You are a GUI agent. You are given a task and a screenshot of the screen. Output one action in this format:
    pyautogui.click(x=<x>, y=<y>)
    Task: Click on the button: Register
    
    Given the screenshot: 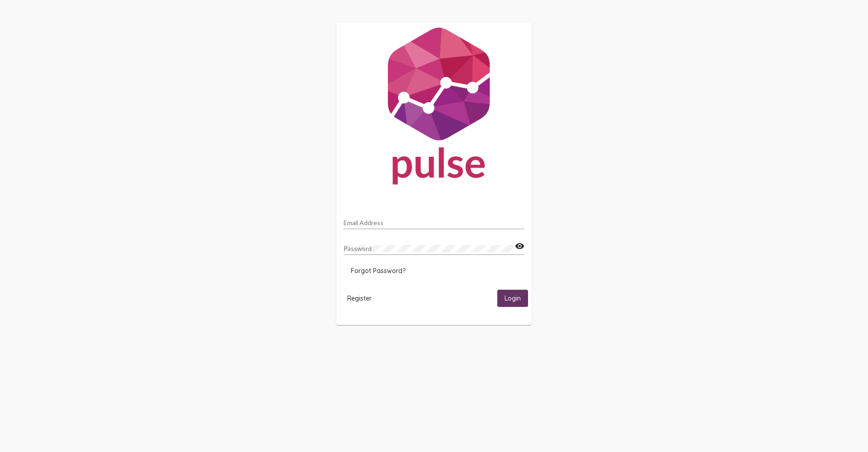 What is the action you would take?
    pyautogui.click(x=360, y=298)
    